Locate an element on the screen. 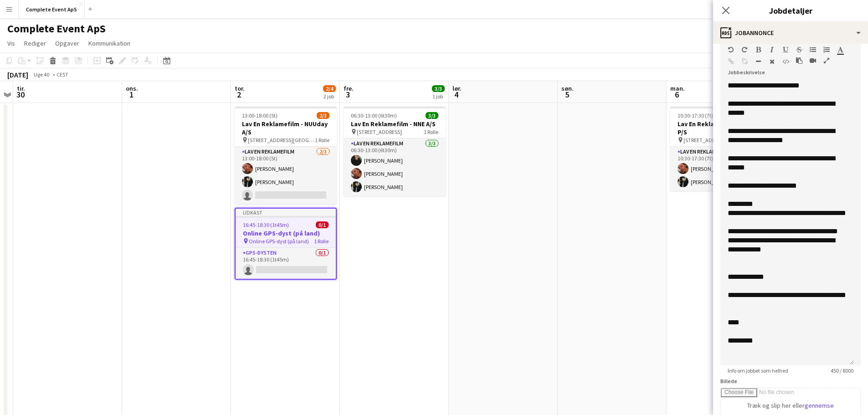 The width and height of the screenshot is (868, 415). span: 6 is located at coordinates (676, 95).